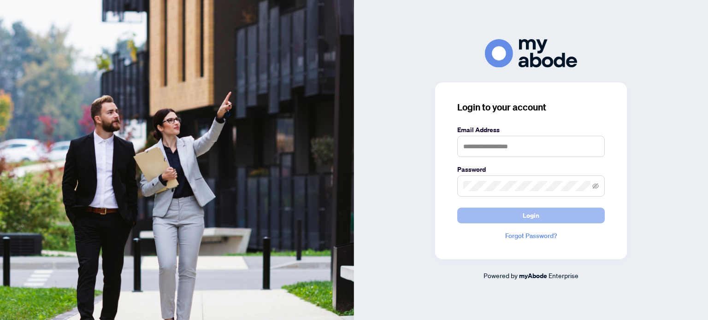 Image resolution: width=708 pixels, height=320 pixels. Describe the element at coordinates (531, 130) in the screenshot. I see `label: Email Address` at that location.